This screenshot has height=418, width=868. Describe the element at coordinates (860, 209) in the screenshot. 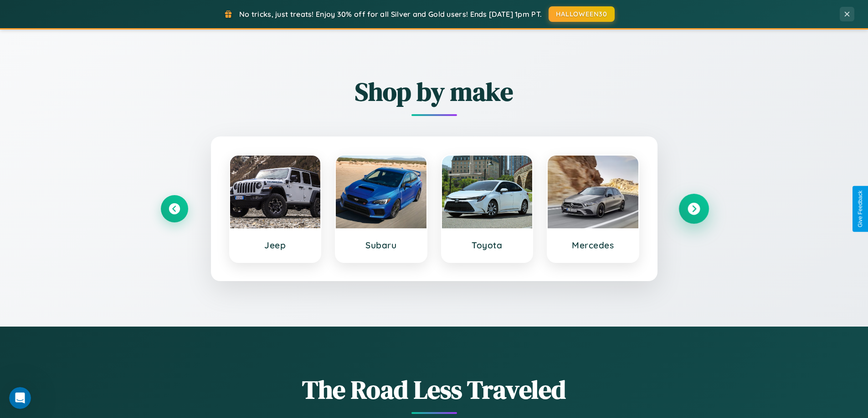

I see `div: Give Feedback` at that location.